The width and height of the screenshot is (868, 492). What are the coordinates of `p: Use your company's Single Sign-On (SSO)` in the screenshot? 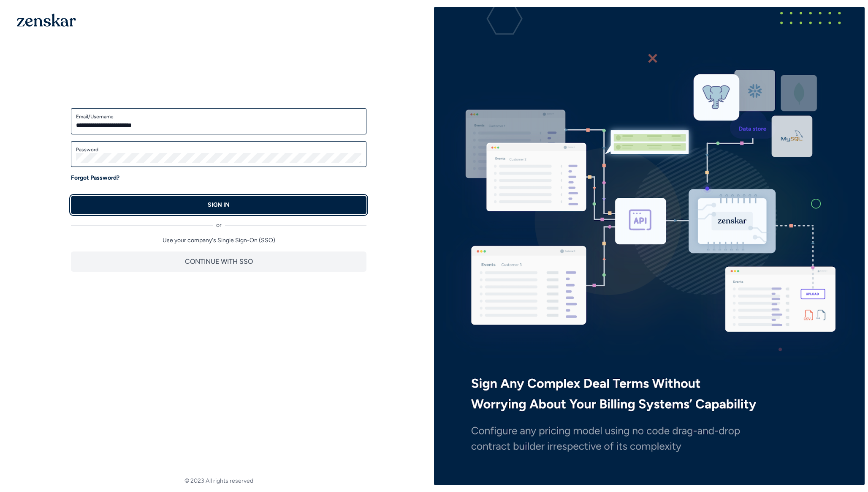 It's located at (219, 241).